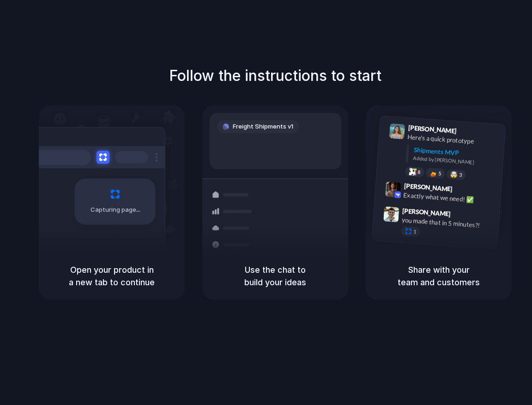 The image size is (532, 405). I want to click on span: Capturing page, so click(116, 210).